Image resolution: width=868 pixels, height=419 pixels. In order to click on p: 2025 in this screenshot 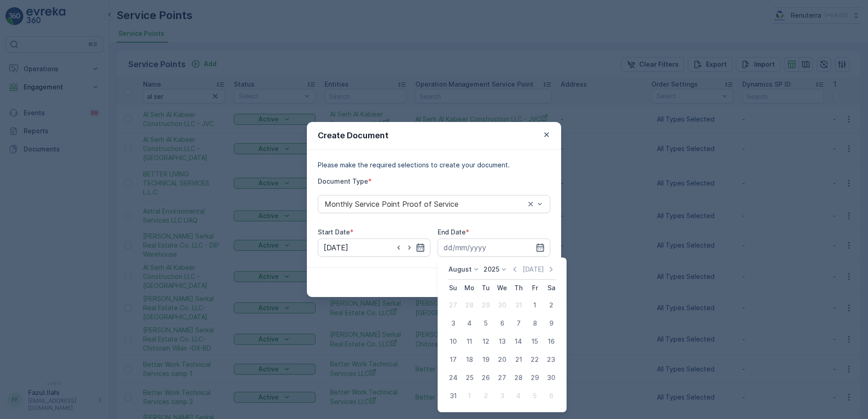, I will do `click(491, 269)`.